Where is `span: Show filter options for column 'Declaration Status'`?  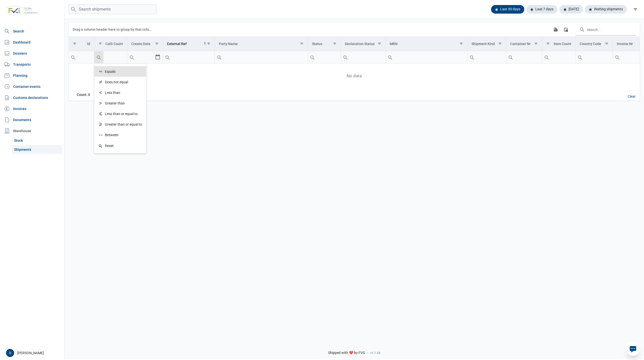
span: Show filter options for column 'Declaration Status' is located at coordinates (379, 43).